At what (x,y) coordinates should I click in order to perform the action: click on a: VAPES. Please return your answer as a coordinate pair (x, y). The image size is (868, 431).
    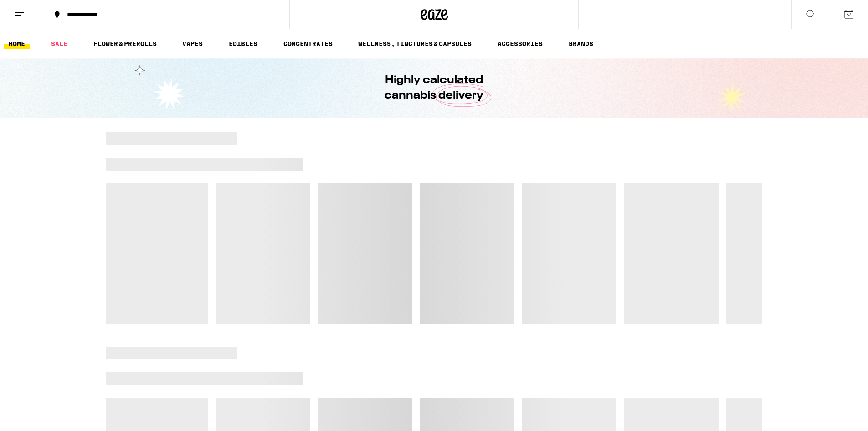
    Looking at the image, I should click on (192, 44).